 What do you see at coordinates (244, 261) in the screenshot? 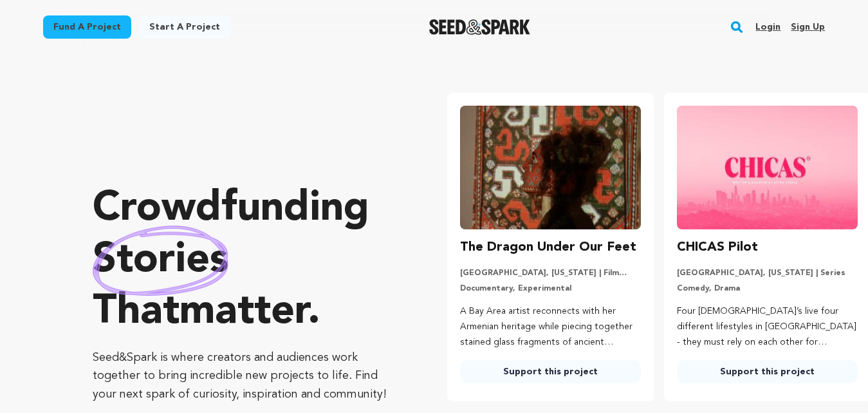
I see `p: Crowdfunding that .` at bounding box center [244, 261].